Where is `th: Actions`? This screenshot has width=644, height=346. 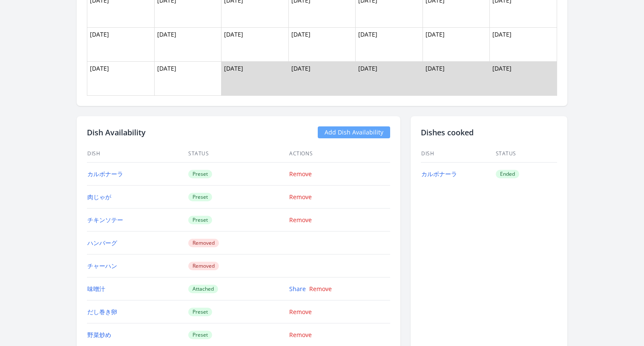 th: Actions is located at coordinates (339, 154).